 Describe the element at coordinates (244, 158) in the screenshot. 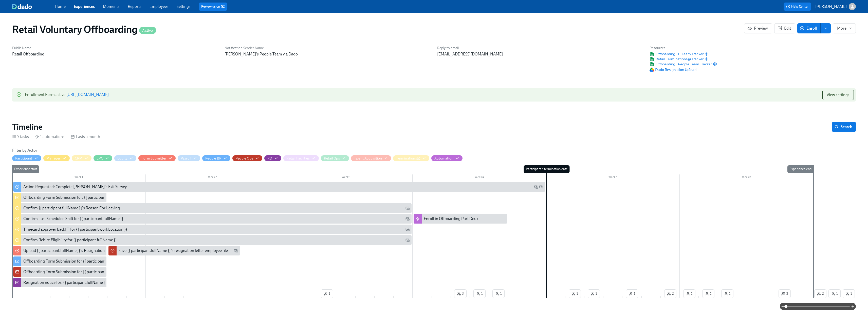

I see `div: Hide People Ops` at that location.